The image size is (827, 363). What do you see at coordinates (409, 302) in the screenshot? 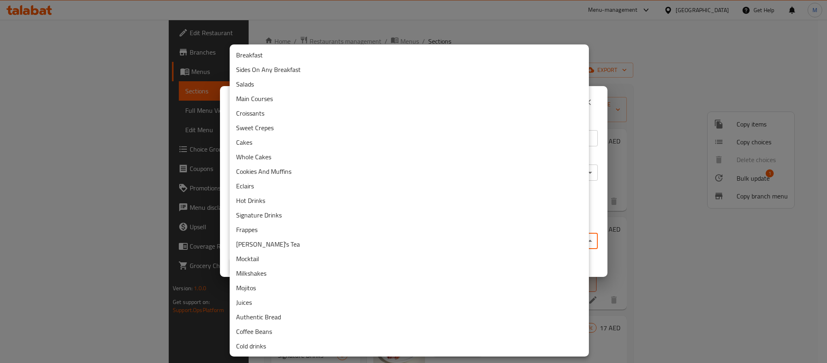
I see `li: Juices` at bounding box center [409, 302].